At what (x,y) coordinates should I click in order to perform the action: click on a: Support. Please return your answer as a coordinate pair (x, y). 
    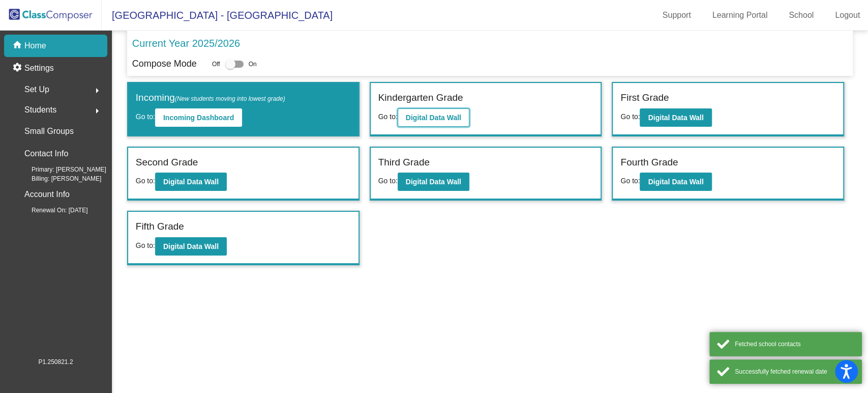
    Looking at the image, I should click on (677, 15).